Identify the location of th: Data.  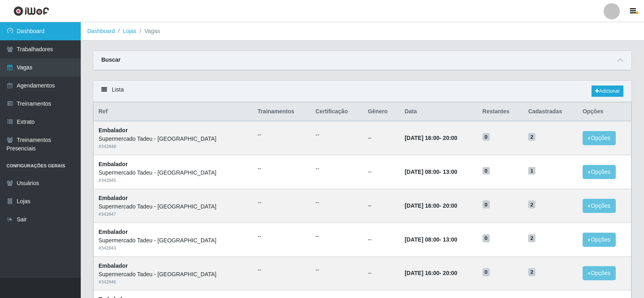
(438, 112).